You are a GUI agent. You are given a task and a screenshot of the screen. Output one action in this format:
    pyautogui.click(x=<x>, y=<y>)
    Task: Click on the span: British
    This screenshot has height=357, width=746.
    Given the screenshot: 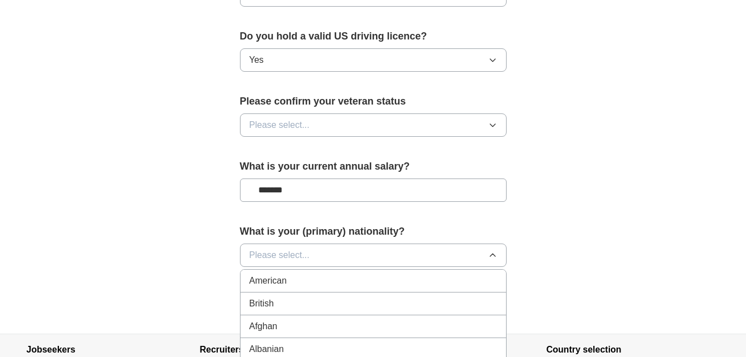 What is the action you would take?
    pyautogui.click(x=262, y=303)
    